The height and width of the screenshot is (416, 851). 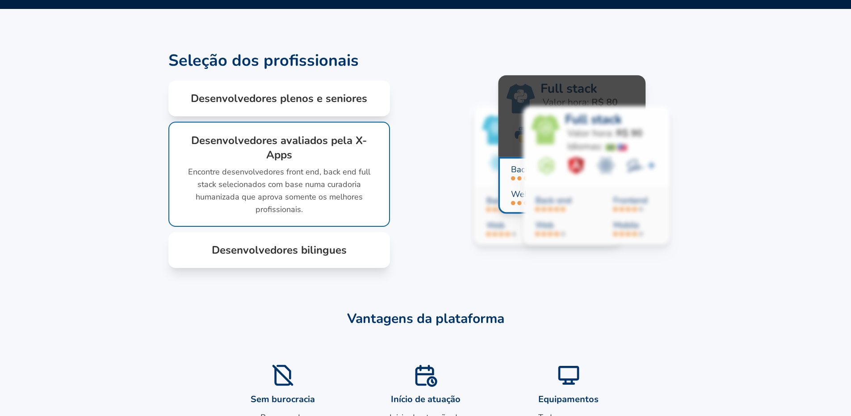 I want to click on h1: Desenvolvedores plenos e seniores, so click(x=279, y=98).